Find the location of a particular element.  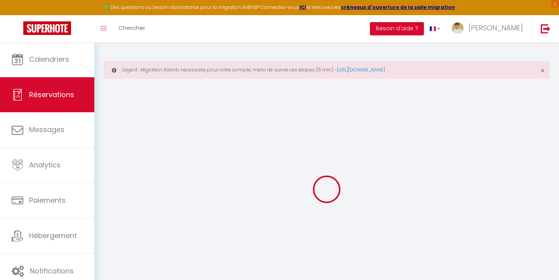

span: Réservations is located at coordinates (52, 94).